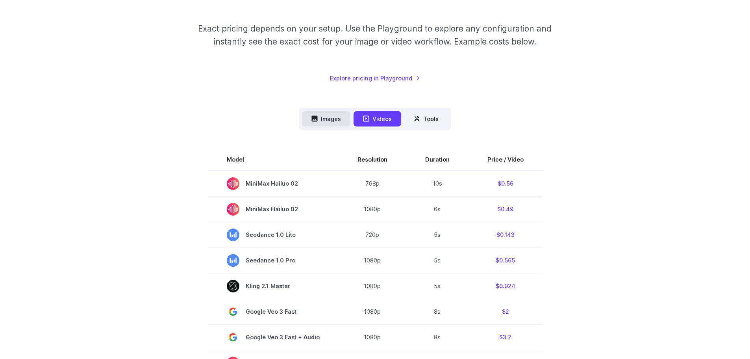 Image resolution: width=750 pixels, height=359 pixels. What do you see at coordinates (505, 183) in the screenshot?
I see `td: $0.56` at bounding box center [505, 183].